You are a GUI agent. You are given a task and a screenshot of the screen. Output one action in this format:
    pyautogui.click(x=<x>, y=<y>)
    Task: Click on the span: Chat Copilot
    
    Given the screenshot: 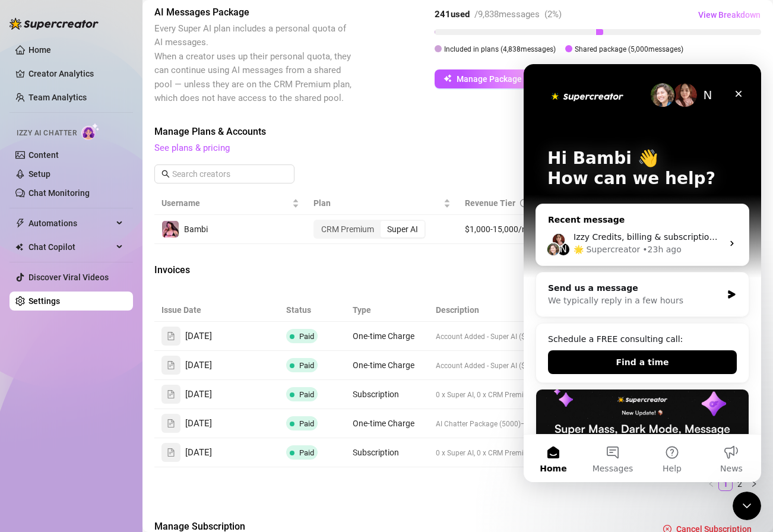 What is the action you would take?
    pyautogui.click(x=71, y=247)
    